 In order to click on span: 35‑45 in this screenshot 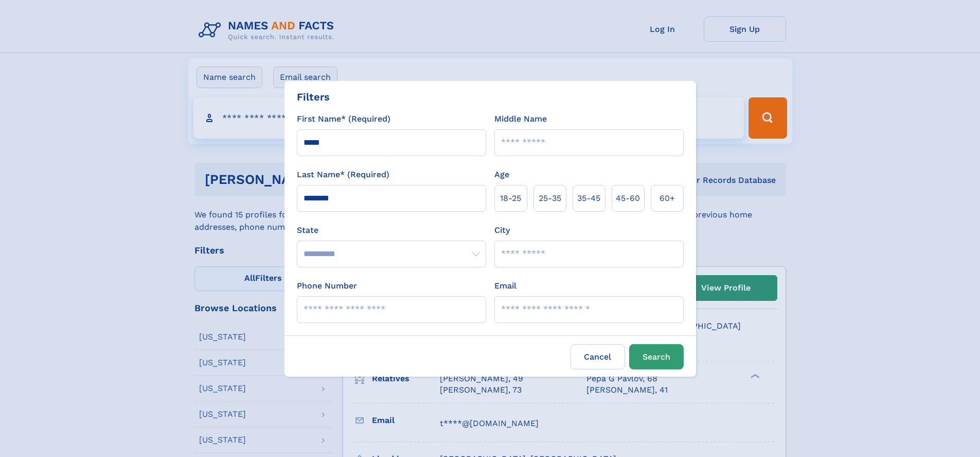, I will do `click(589, 199)`.